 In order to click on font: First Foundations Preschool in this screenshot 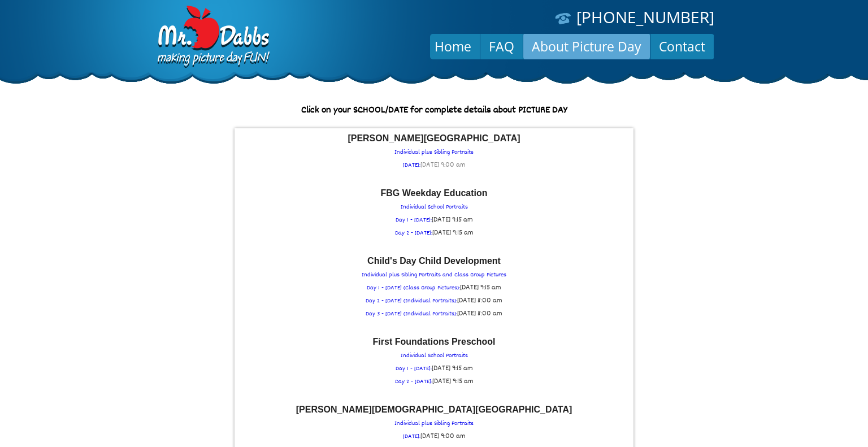, I will do `click(434, 342)`.